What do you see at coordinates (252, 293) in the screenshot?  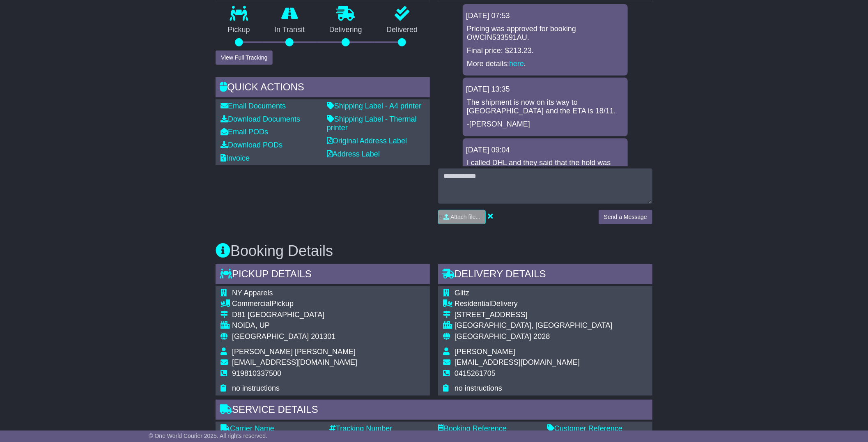 I see `span: NY Apparels` at bounding box center [252, 293].